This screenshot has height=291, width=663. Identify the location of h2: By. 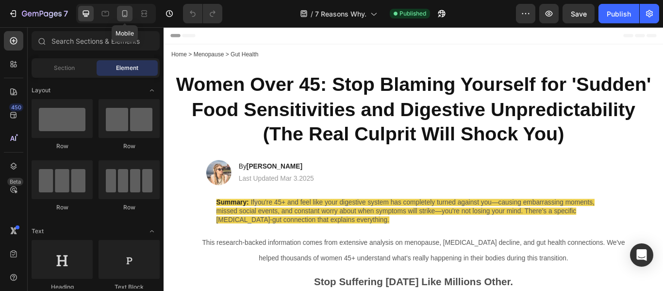
(131, 162).